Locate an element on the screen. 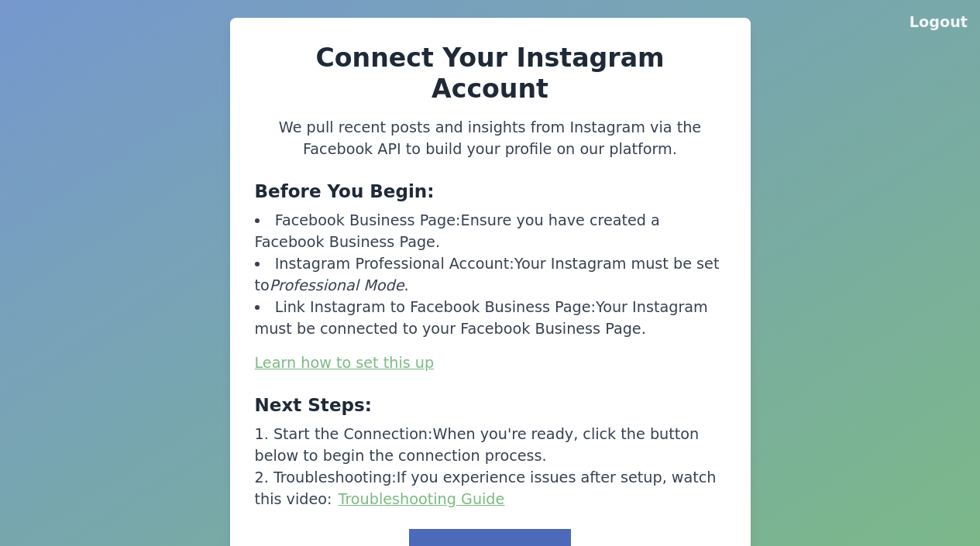 This screenshot has height=546, width=980. h3: Next Steps: is located at coordinates (490, 405).